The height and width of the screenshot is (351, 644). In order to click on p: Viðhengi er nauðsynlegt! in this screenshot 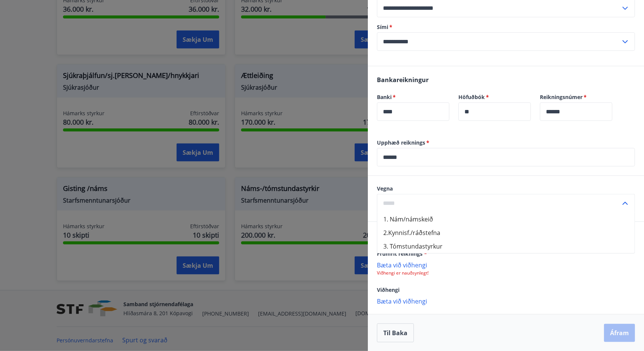, I will do `click(506, 273)`.